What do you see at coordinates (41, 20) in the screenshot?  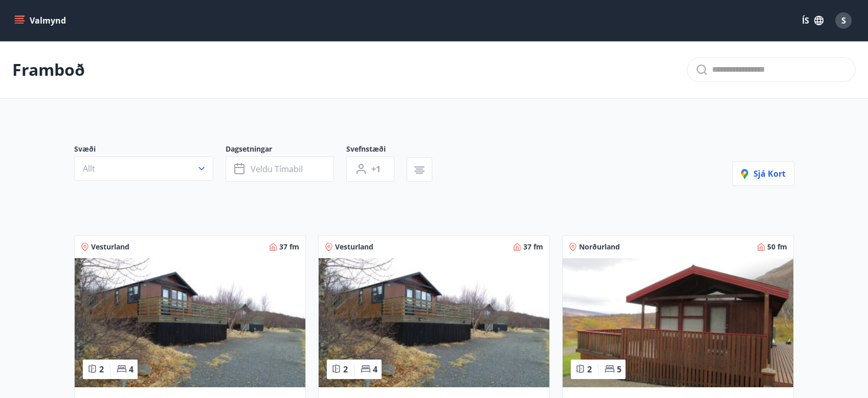 I see `button: menu` at bounding box center [41, 20].